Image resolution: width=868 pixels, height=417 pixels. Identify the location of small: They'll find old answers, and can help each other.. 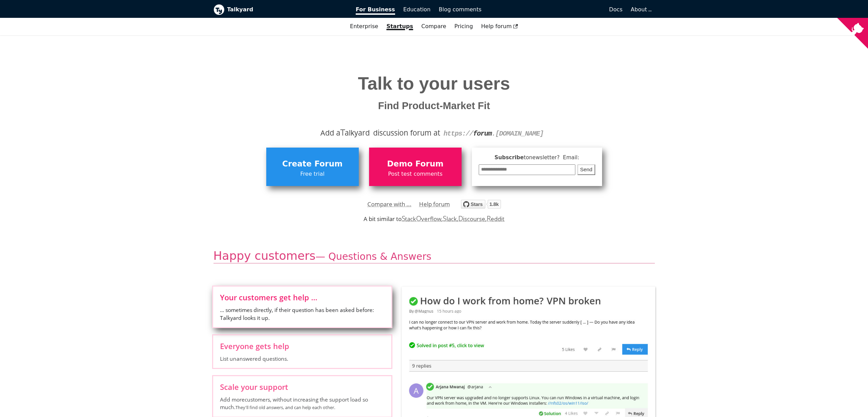
(285, 407).